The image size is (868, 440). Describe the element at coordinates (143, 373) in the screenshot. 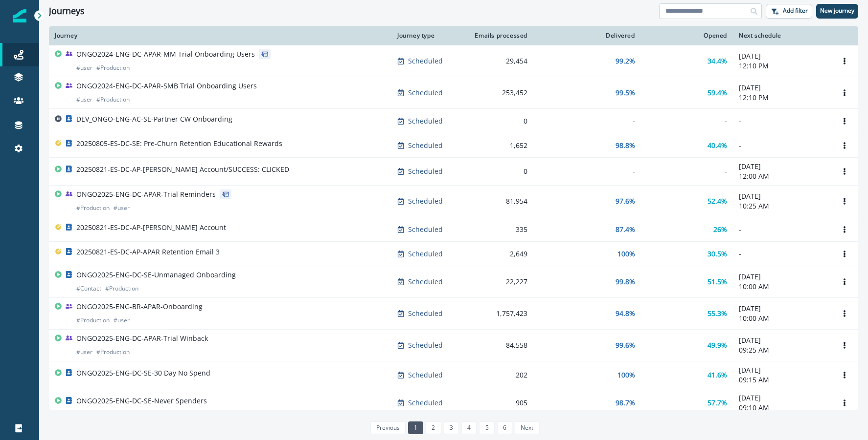

I see `p: ONGO2025-ENG-DC-SE-30 Day No Spend` at that location.